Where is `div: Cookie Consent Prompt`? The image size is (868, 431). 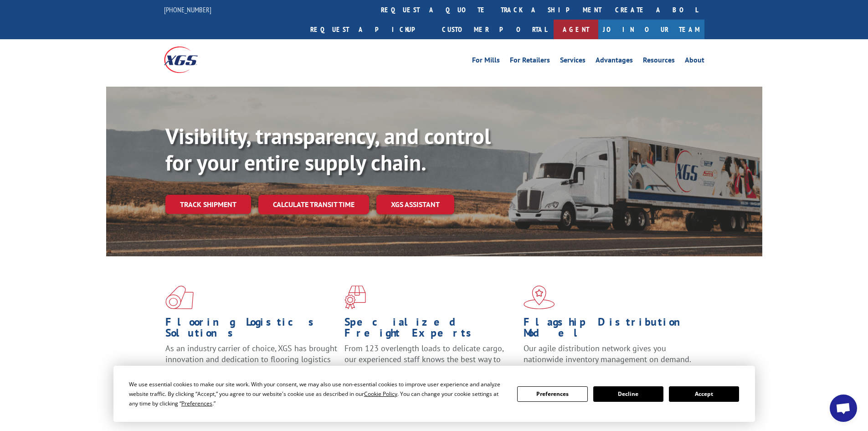
div: Cookie Consent Prompt is located at coordinates (434, 394).